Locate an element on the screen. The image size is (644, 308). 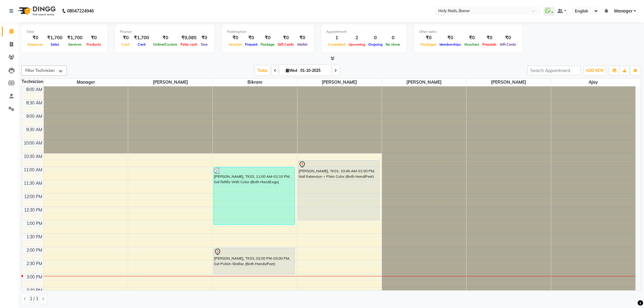
div: 10:00 AM is located at coordinates (33, 143).